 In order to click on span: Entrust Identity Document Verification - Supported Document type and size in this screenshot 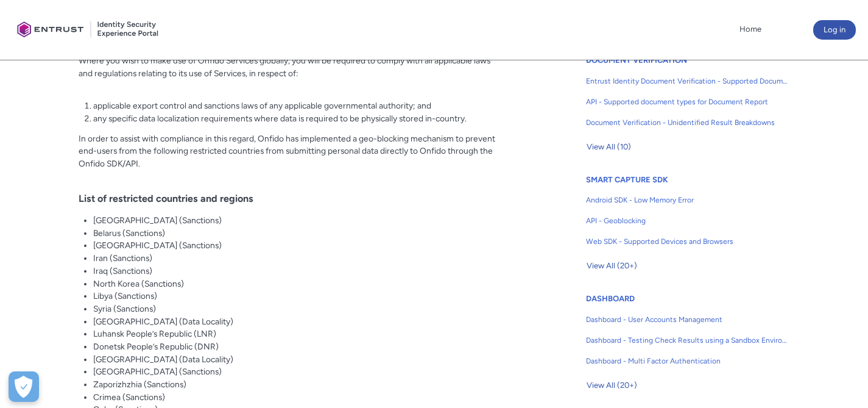, I will do `click(687, 81)`.